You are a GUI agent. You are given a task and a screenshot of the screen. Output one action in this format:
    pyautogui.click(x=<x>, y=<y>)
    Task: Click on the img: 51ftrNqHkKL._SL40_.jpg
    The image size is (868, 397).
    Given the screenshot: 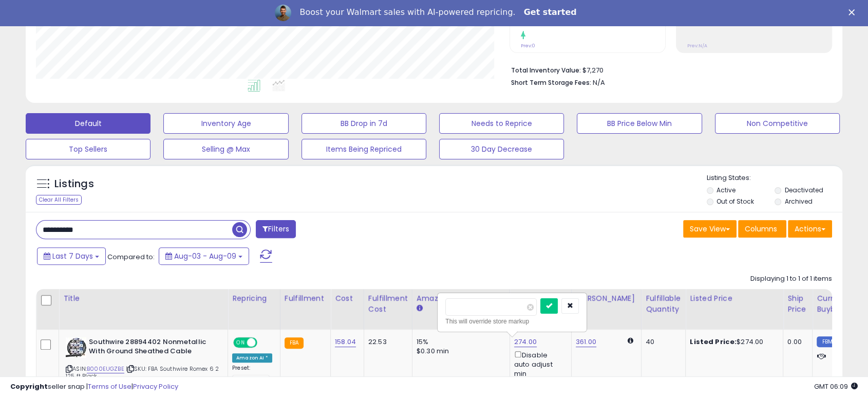 What is the action you would take?
    pyautogui.click(x=76, y=348)
    